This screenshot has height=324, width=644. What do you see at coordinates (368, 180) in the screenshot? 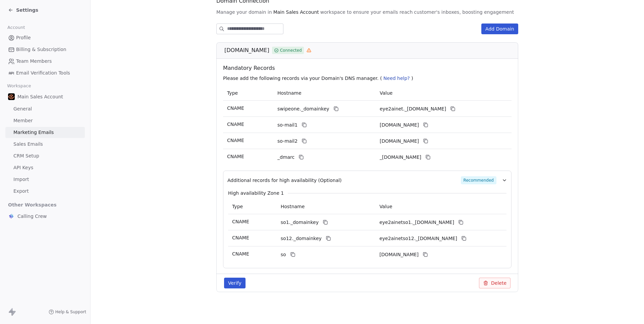
I see `button: Additional records for high availability (Optional)Recommended` at bounding box center [368, 180].